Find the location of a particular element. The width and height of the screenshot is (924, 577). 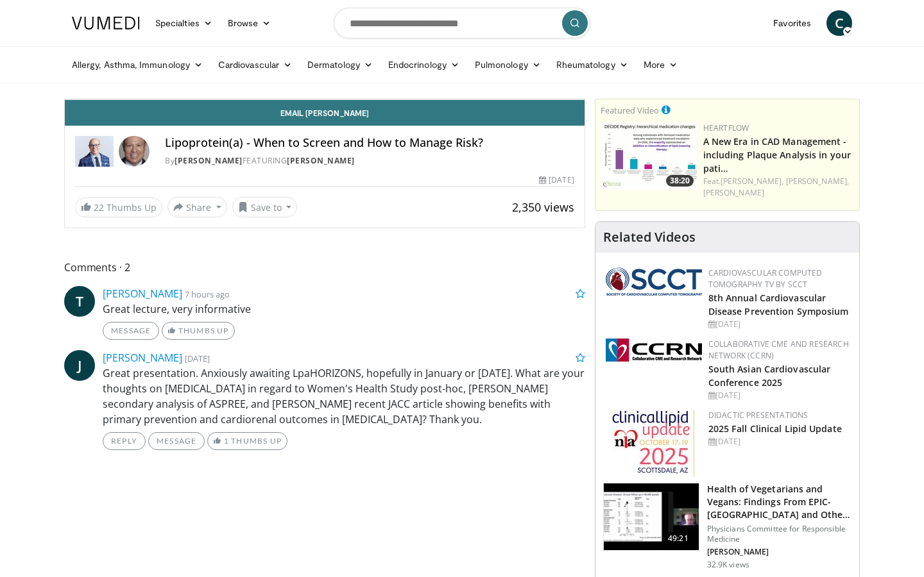

small: Featured Video is located at coordinates (629, 111).